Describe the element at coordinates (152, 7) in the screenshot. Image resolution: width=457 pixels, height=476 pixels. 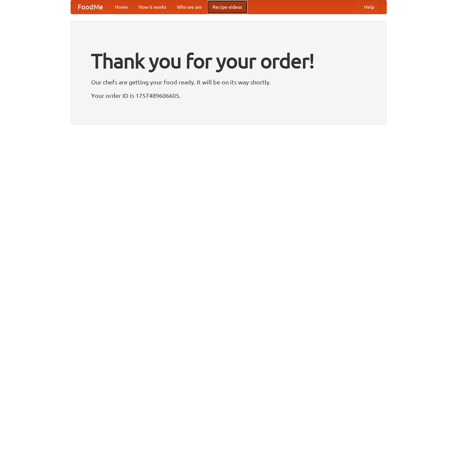
I see `a: How it works` at that location.